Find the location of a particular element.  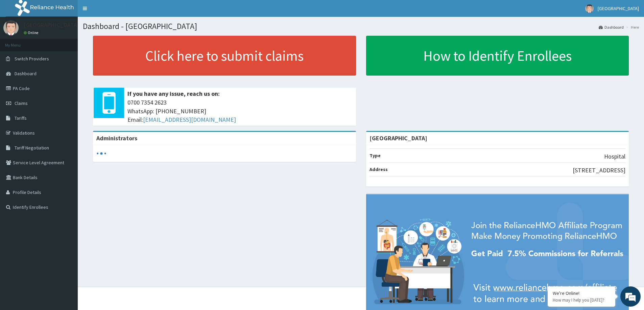

svg: audio-loading is located at coordinates (102, 154).